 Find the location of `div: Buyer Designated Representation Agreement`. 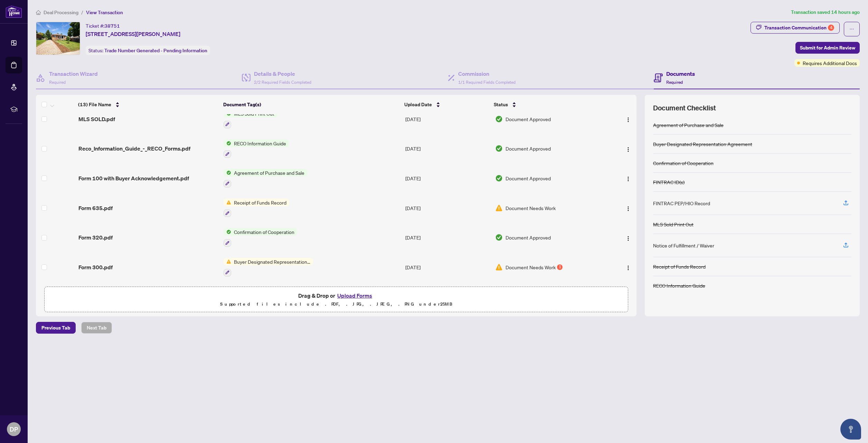

div: Buyer Designated Representation Agreement is located at coordinates (702, 144).